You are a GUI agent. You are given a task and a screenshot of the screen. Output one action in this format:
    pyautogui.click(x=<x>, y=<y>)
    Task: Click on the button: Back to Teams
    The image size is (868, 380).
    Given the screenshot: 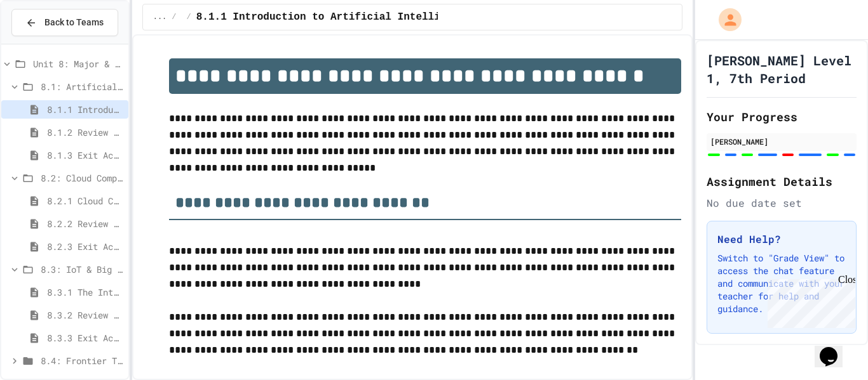 What is the action you would take?
    pyautogui.click(x=65, y=22)
    